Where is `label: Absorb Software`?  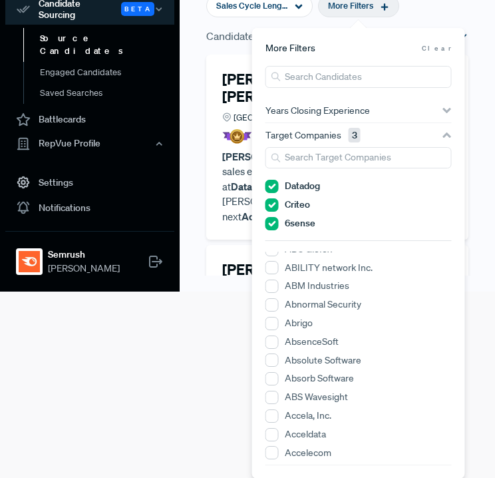 label: Absorb Software is located at coordinates (319, 378).